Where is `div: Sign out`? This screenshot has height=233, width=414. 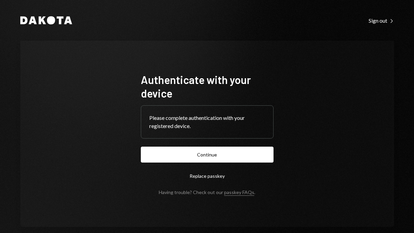
div: Sign out is located at coordinates (381, 21).